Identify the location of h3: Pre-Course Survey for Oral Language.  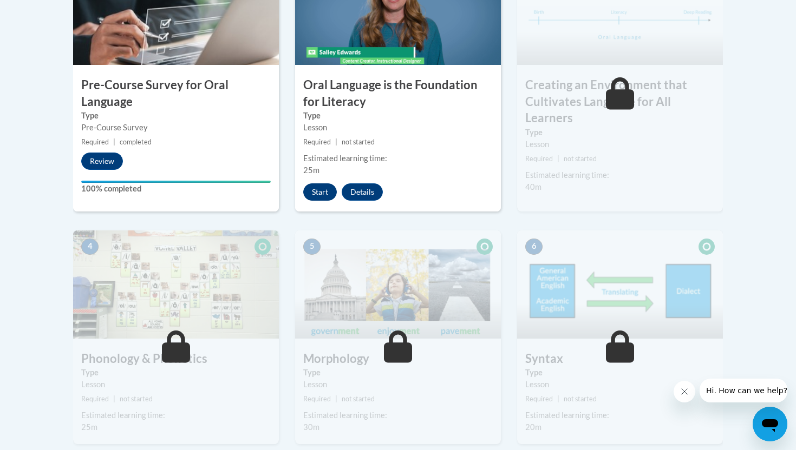
(176, 94).